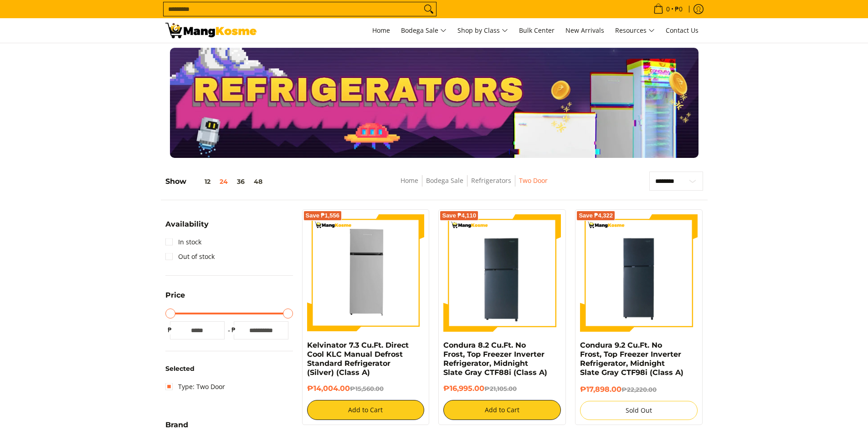 This screenshot has width=868, height=430. Describe the element at coordinates (536, 30) in the screenshot. I see `span: Bulk Center` at that location.